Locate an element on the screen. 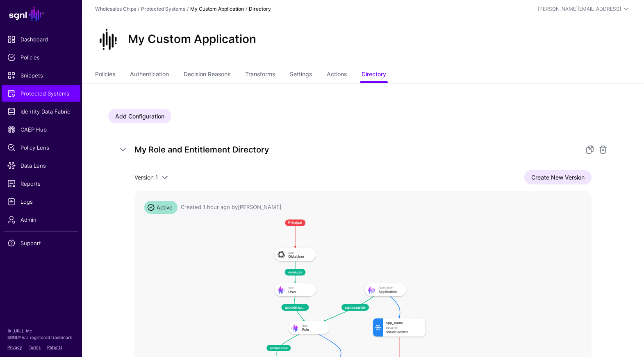 The image size is (644, 357). a: Policy Lens is located at coordinates (41, 147).